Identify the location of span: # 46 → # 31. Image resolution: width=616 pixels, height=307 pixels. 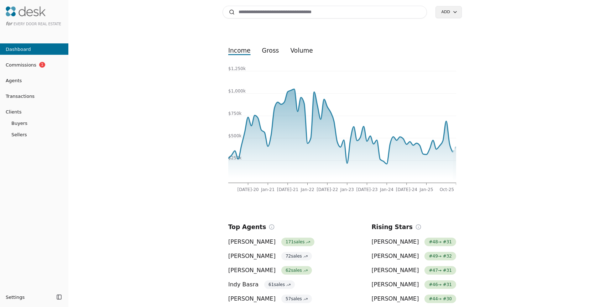
(440, 285).